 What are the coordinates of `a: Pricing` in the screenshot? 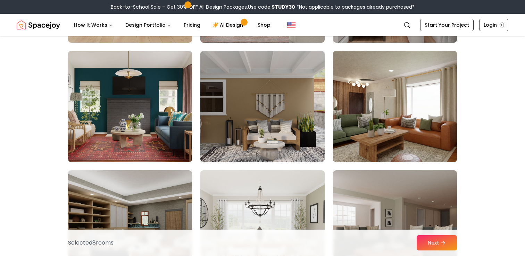 It's located at (192, 25).